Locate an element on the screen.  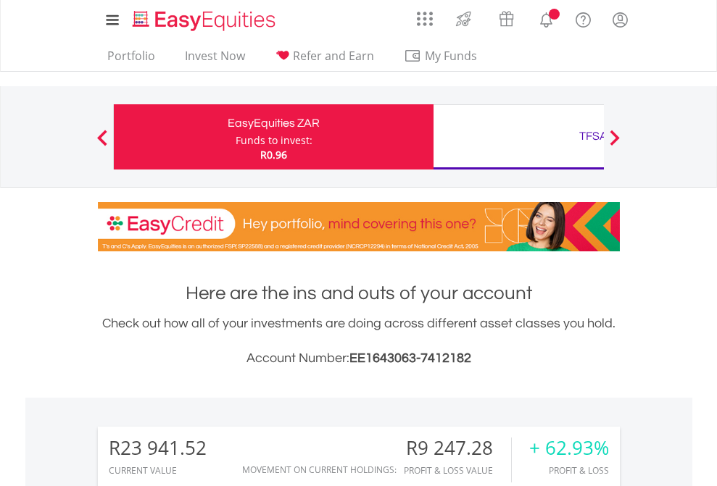
div: R23 941.52 is located at coordinates (157, 448).